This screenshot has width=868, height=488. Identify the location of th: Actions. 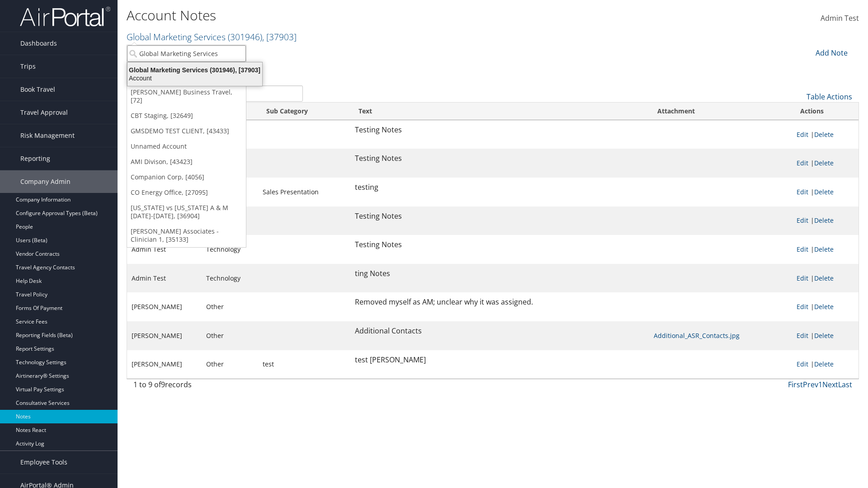
(825, 111).